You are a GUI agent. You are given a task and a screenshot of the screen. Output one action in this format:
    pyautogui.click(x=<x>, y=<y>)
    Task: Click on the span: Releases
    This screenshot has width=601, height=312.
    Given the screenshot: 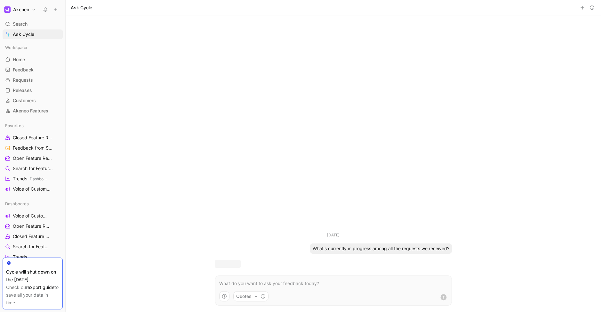 What is the action you would take?
    pyautogui.click(x=22, y=90)
    